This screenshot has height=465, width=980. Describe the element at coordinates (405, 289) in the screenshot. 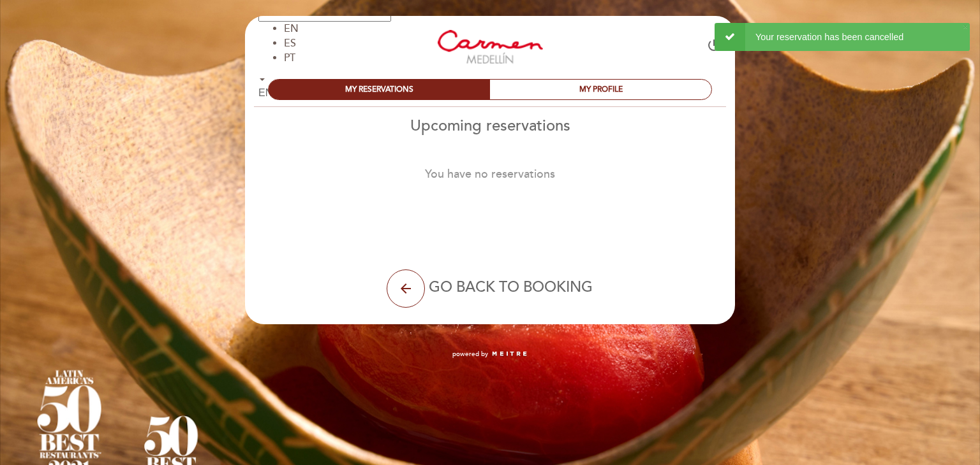

I see `i: arrow_back` at that location.